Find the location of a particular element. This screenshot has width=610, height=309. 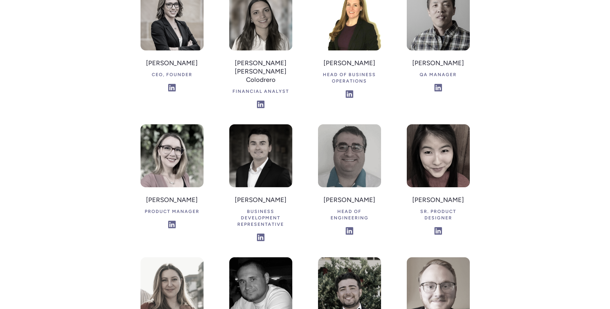

div: CEO, Founder is located at coordinates (172, 75).